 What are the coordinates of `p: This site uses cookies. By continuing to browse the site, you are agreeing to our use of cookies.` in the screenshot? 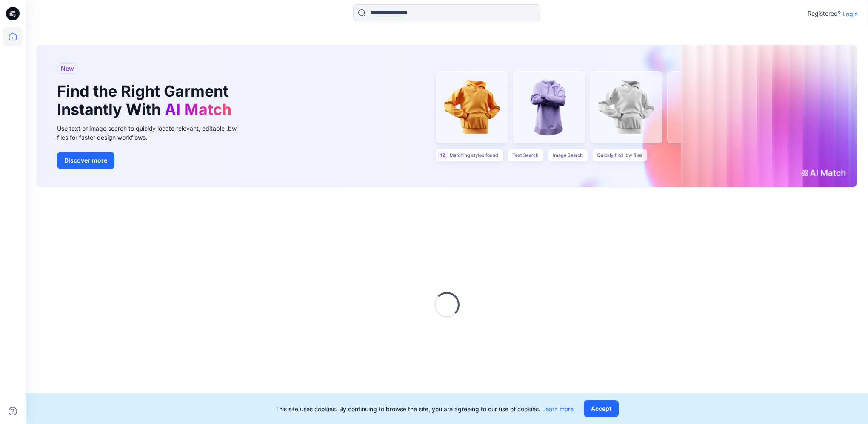 It's located at (424, 409).